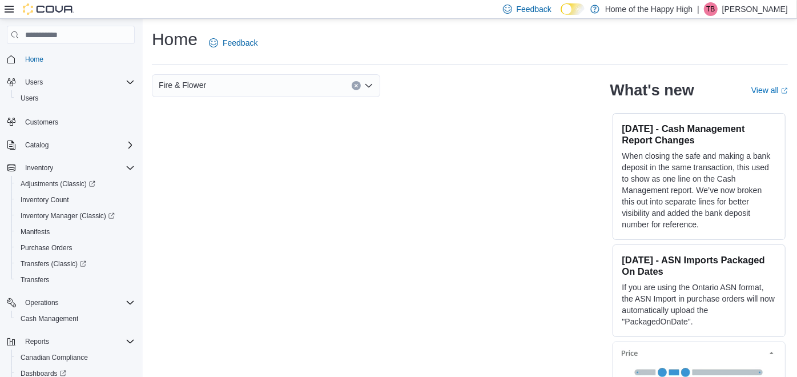 Image resolution: width=797 pixels, height=377 pixels. What do you see at coordinates (71, 59) in the screenshot?
I see `button: Home` at bounding box center [71, 59].